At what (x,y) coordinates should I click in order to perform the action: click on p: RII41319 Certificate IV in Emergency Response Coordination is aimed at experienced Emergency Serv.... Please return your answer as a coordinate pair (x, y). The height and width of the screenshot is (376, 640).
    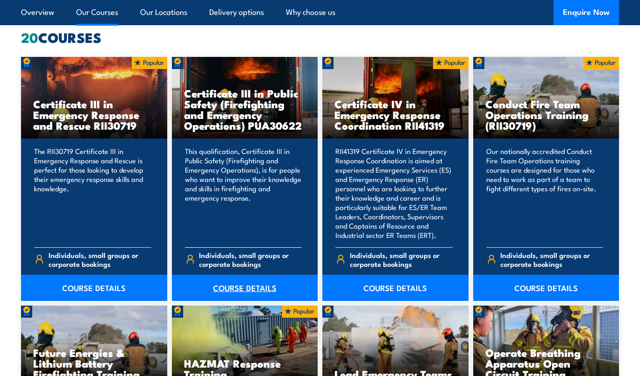
    Looking at the image, I should click on (394, 193).